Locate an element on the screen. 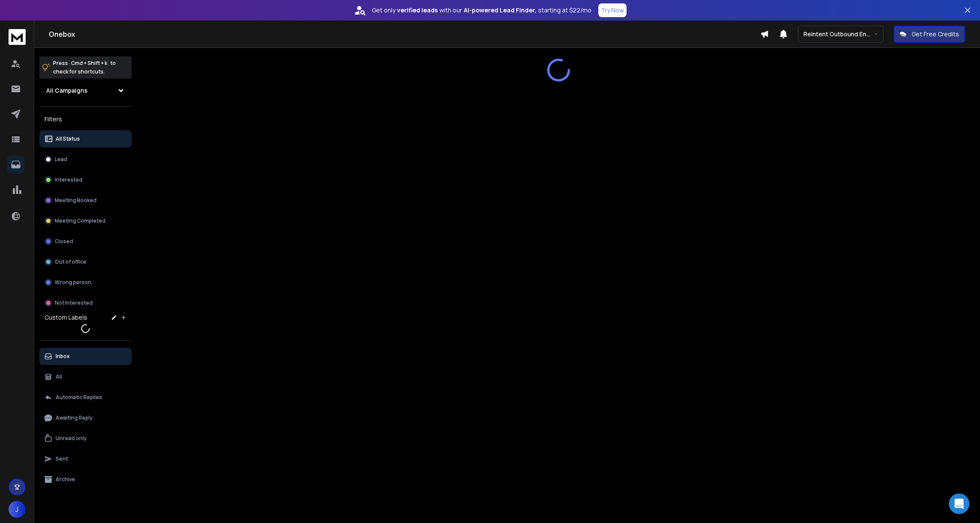 This screenshot has width=980, height=523. p: Meeting Booked is located at coordinates (75, 200).